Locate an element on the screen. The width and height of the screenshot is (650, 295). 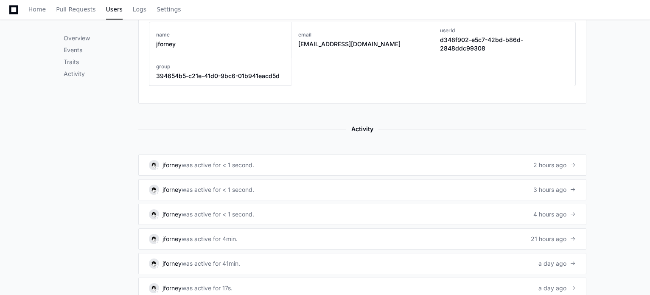
span: Settings is located at coordinates (169, 9).